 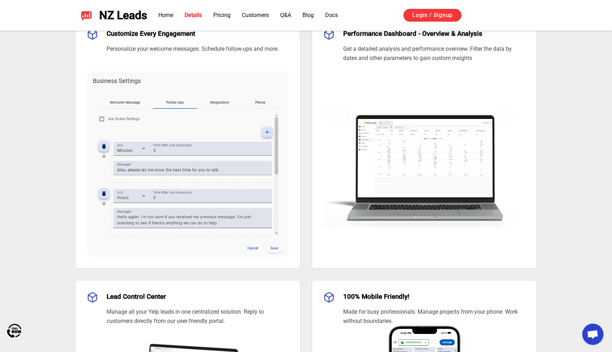 What do you see at coordinates (188, 155) in the screenshot?
I see `img: Customize Every Engagement` at bounding box center [188, 155].